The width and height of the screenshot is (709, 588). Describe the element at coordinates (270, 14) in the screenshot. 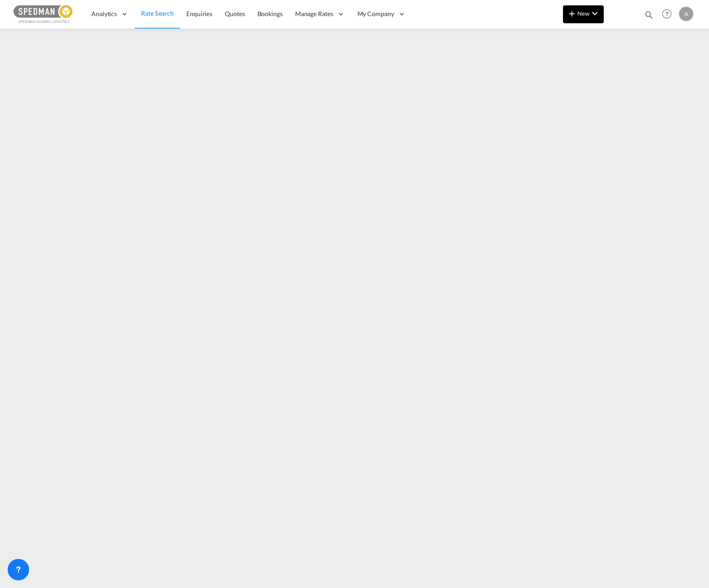

I see `span: Bookings` at that location.